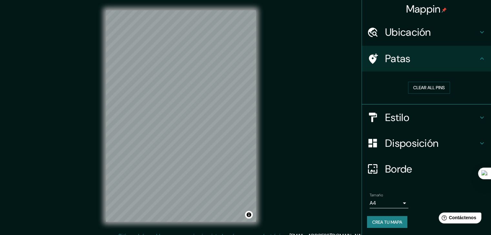  Describe the element at coordinates (389, 204) in the screenshot. I see `div: A4` at that location.